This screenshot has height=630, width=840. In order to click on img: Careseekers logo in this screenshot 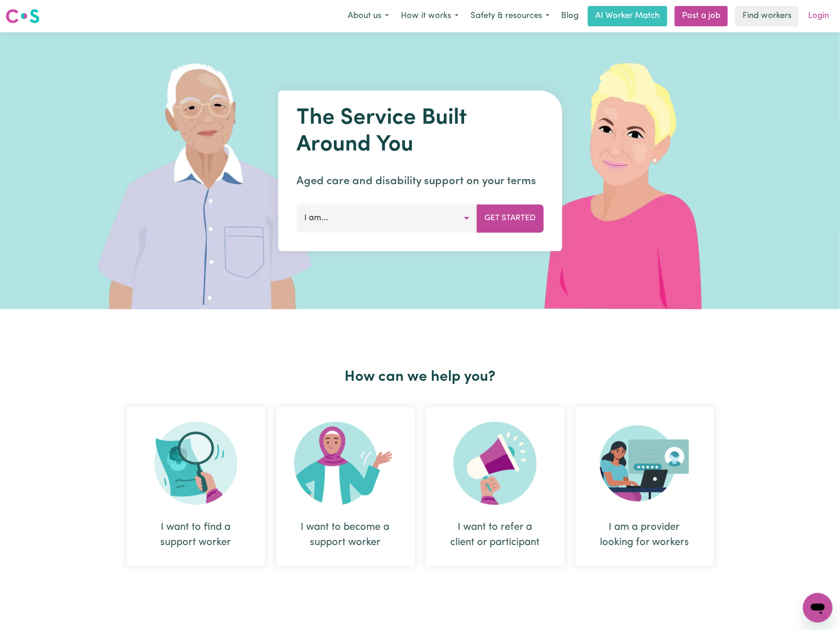, I will do `click(23, 16)`.